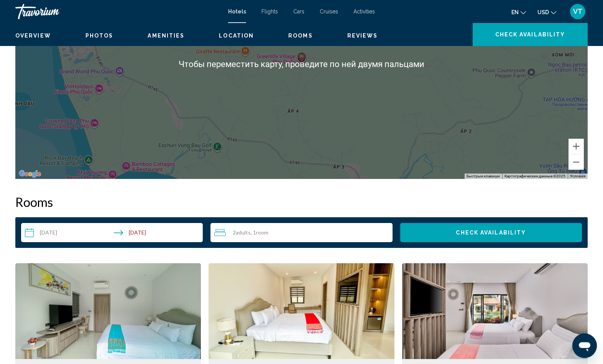 The height and width of the screenshot is (364, 603). Describe the element at coordinates (515, 12) in the screenshot. I see `span: en` at that location.